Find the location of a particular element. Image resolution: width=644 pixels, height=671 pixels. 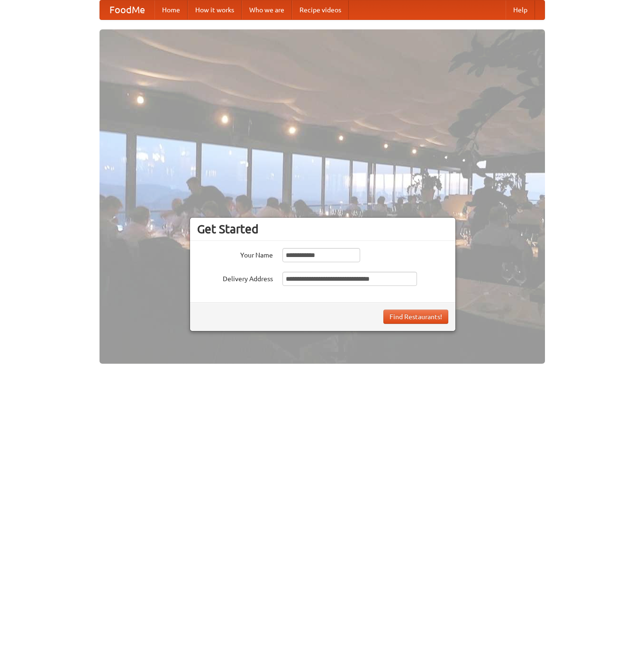

a: How it works is located at coordinates (215, 10).